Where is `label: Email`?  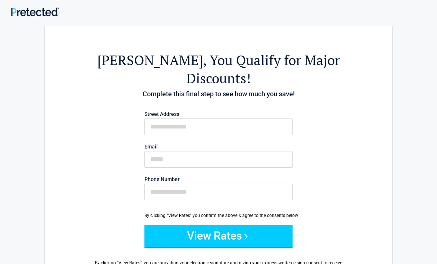 label: Email is located at coordinates (218, 147).